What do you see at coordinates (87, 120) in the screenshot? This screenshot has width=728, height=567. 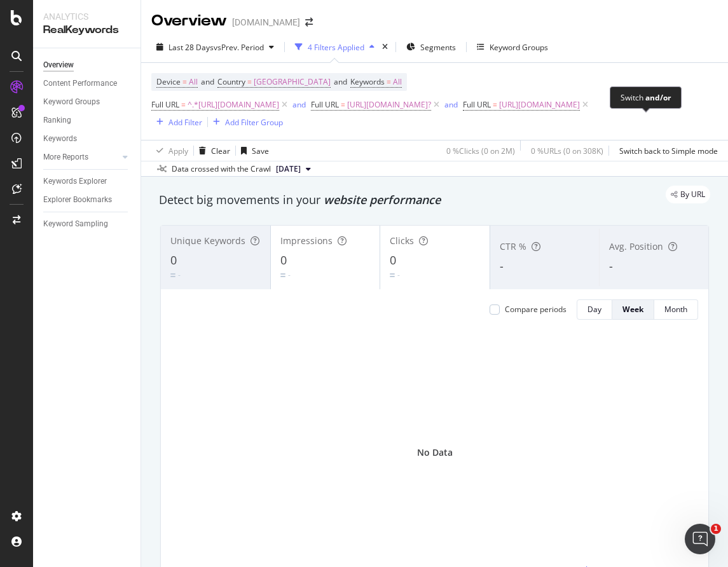 I see `a: Ranking` at bounding box center [87, 120].